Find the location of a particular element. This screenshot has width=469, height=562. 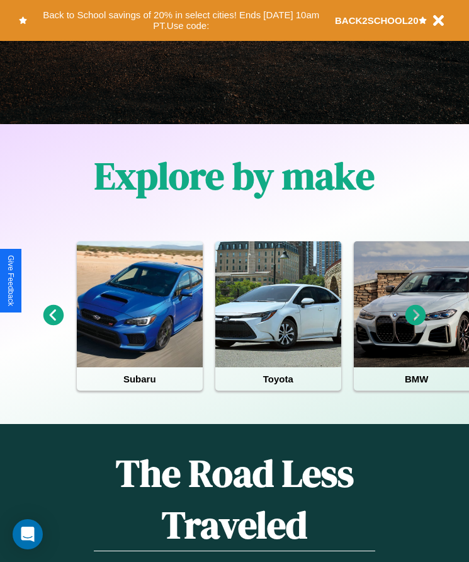

b: BACK2SCHOOL20 is located at coordinates (377, 20).